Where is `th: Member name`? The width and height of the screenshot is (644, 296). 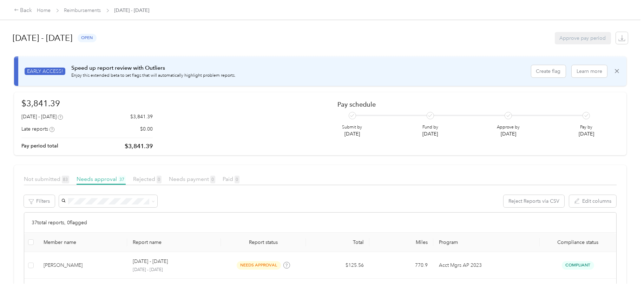 th: Member name is located at coordinates (82, 242).